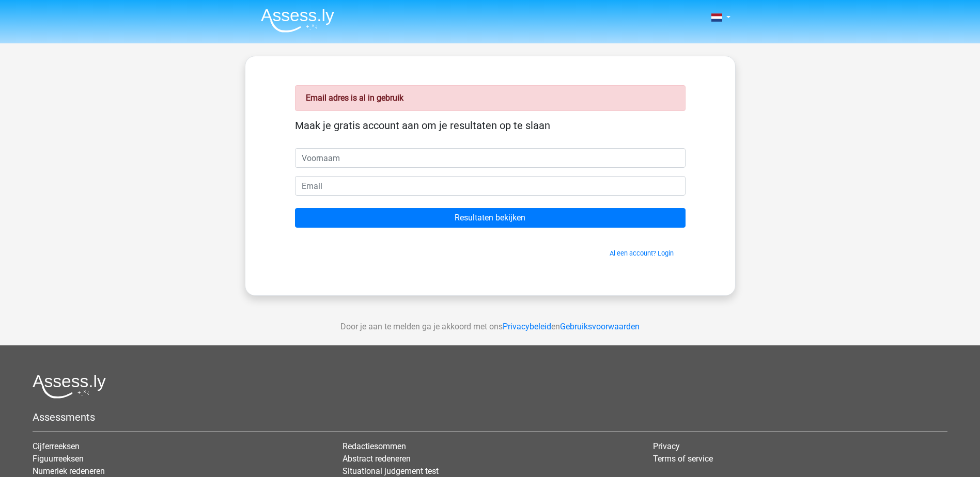 The image size is (980, 477). What do you see at coordinates (683, 459) in the screenshot?
I see `a: Terms of service` at bounding box center [683, 459].